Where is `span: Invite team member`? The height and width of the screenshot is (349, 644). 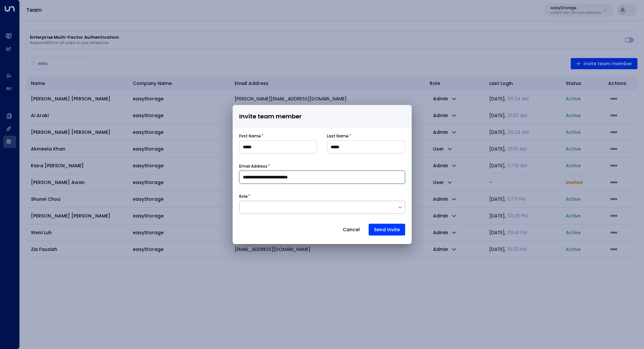 span: Invite team member is located at coordinates (271, 116).